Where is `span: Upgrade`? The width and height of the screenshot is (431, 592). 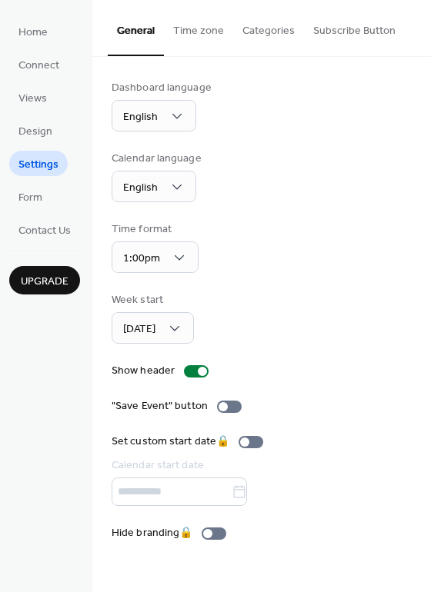 span: Upgrade is located at coordinates (45, 282).